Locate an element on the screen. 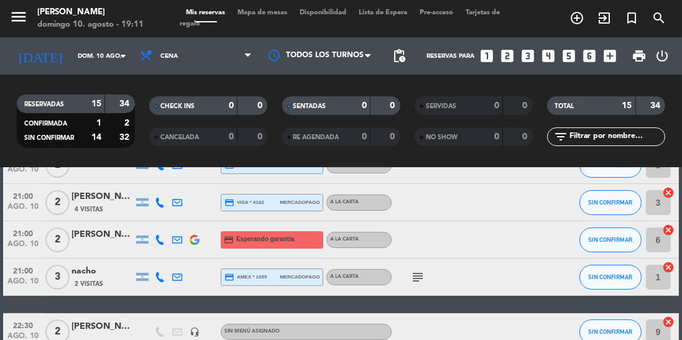  span: Mis reservas is located at coordinates (205, 12).